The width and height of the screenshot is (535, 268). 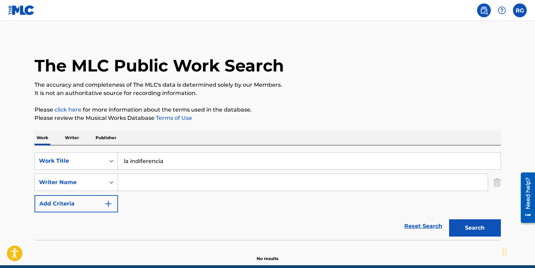 What do you see at coordinates (21, 10) in the screenshot?
I see `img: MLC Logo` at bounding box center [21, 10].